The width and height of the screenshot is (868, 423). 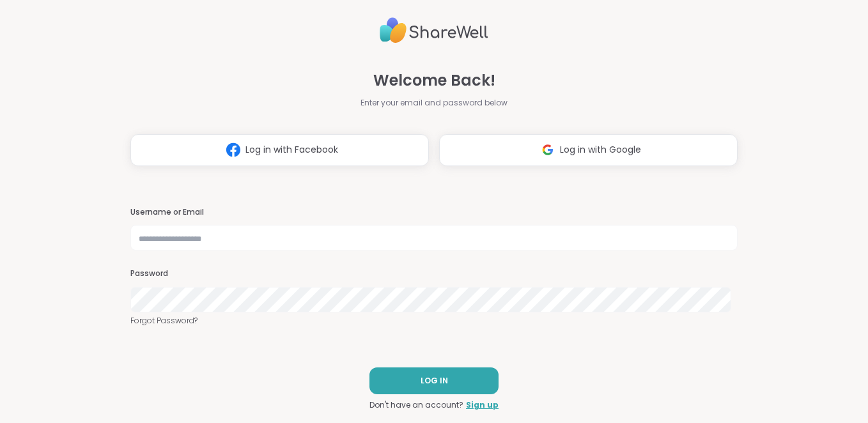 I want to click on button: Log in with Google, so click(x=588, y=150).